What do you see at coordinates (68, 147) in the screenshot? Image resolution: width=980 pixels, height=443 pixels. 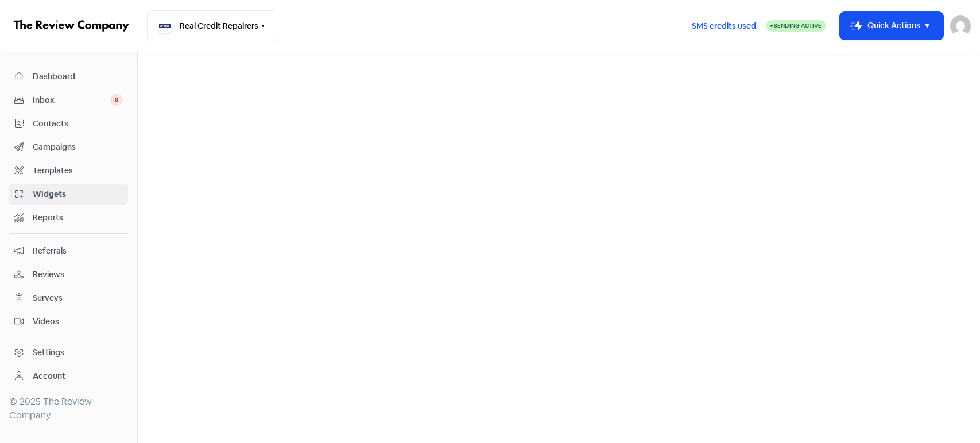 I see `a: Campaigns` at bounding box center [68, 147].